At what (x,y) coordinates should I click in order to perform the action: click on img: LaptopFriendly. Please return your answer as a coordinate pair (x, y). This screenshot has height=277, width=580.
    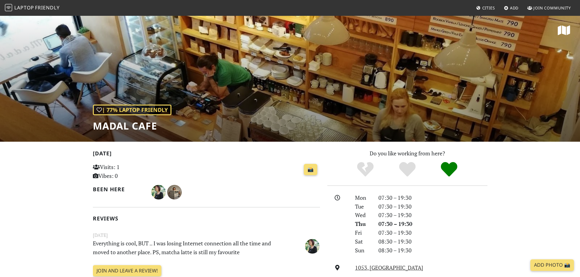
    Looking at the image, I should click on (9, 8).